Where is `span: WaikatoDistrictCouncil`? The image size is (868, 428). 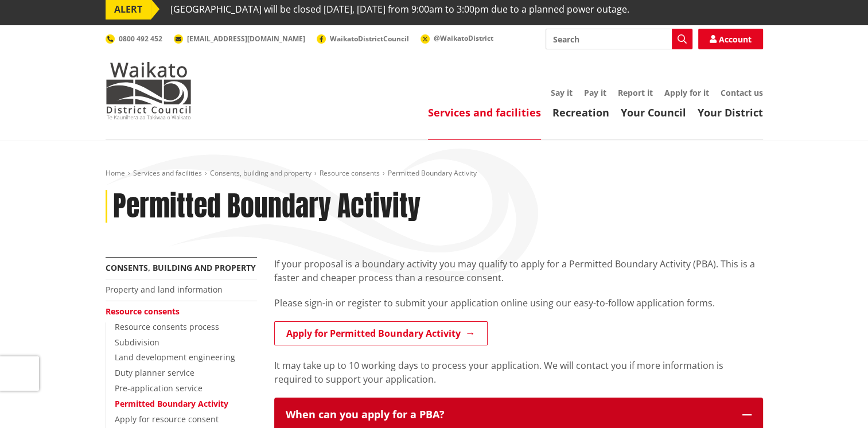 span: WaikatoDistrictCouncil is located at coordinates (369, 38).